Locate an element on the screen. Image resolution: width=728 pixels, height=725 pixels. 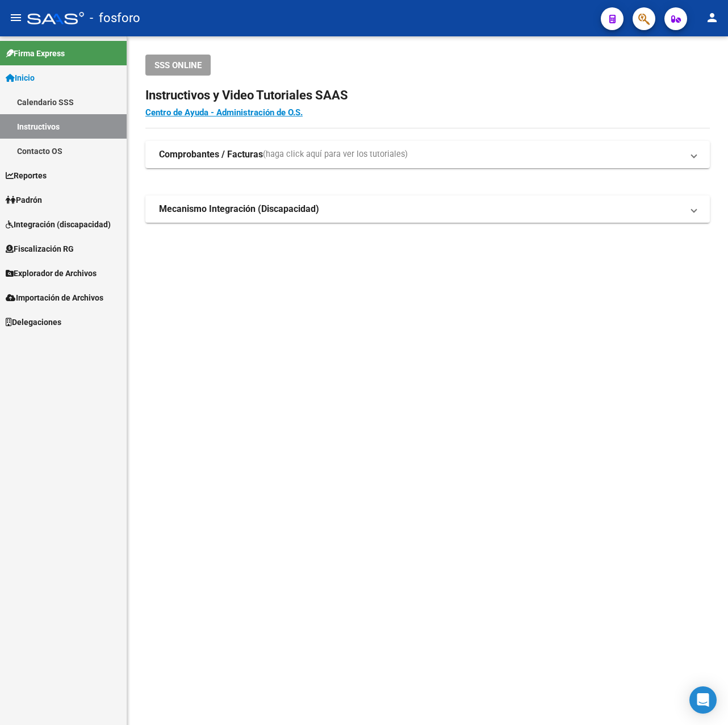
span: - fosforo is located at coordinates (114, 18).